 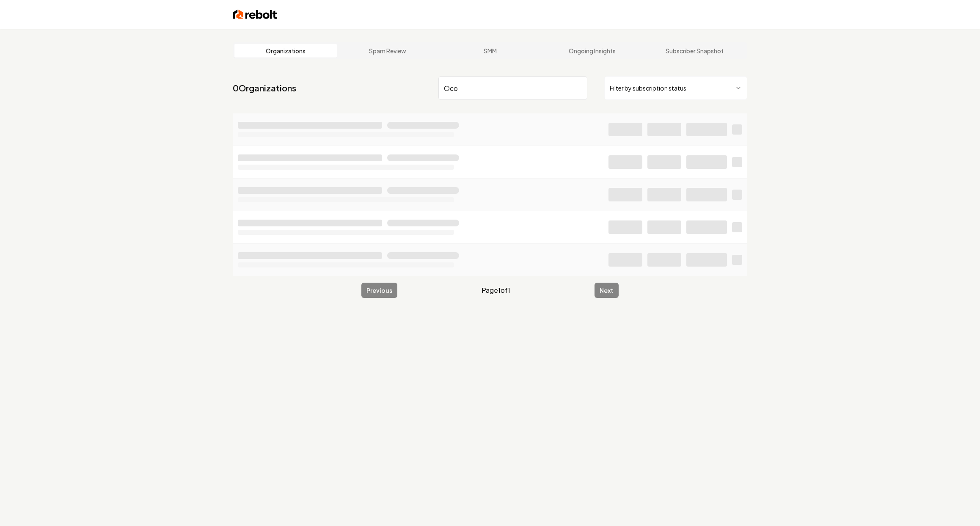 I want to click on a: Organizations, so click(x=286, y=51).